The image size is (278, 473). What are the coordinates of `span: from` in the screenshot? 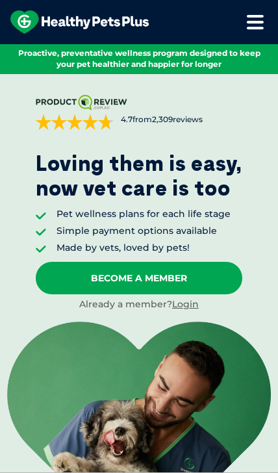 It's located at (161, 120).